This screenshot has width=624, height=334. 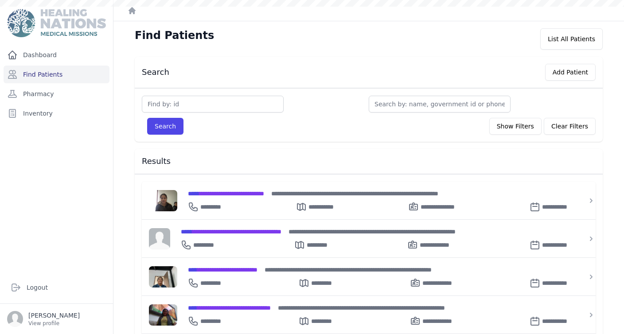 What do you see at coordinates (56, 23) in the screenshot?
I see `img: Medical Missions EMR` at bounding box center [56, 23].